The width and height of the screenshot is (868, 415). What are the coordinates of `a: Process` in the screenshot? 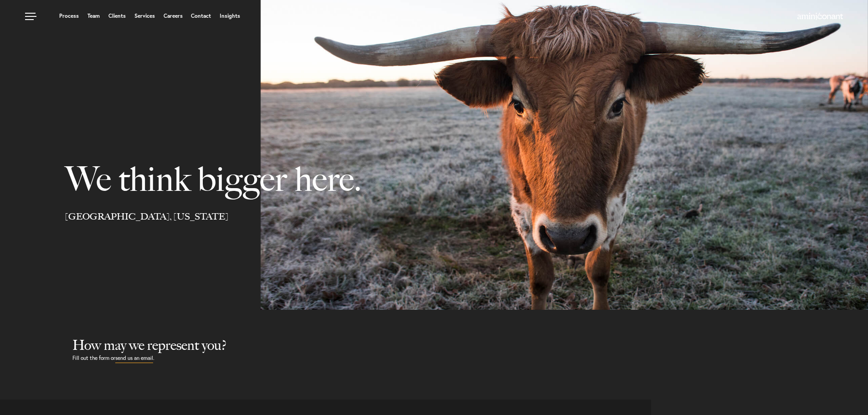 It's located at (69, 16).